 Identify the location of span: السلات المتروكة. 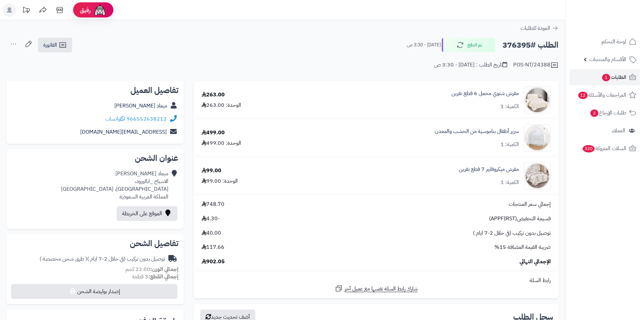
(604, 148).